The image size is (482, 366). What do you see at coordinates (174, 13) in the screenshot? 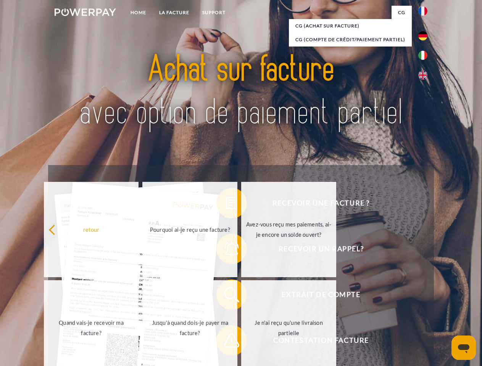
I see `a: LA FACTURE` at bounding box center [174, 13].